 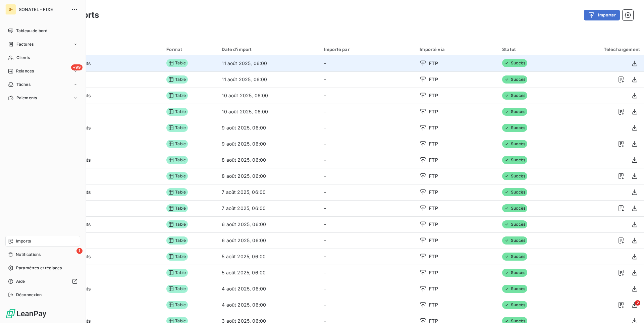 What do you see at coordinates (368, 49) in the screenshot?
I see `div: Importé par` at bounding box center [368, 49].